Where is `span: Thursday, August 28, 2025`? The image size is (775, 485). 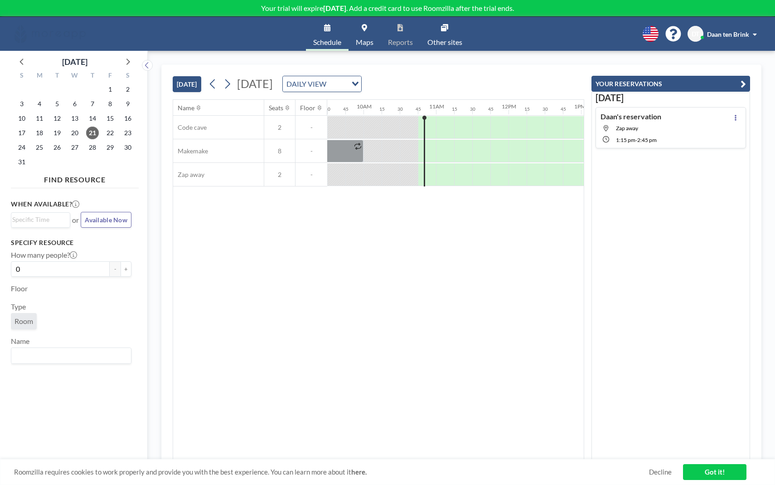 span: Thursday, August 28, 2025 is located at coordinates (92, 147).